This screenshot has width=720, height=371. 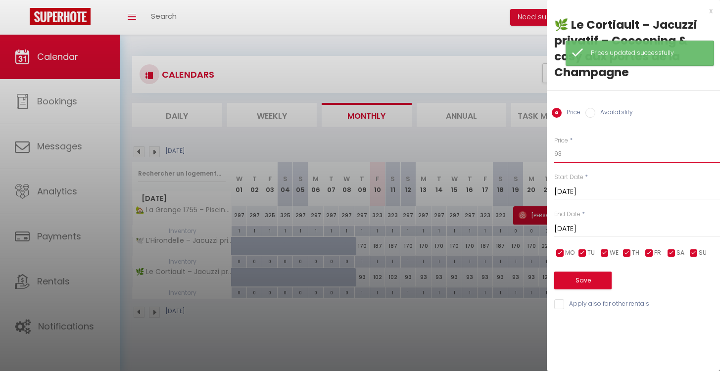 I want to click on div: 🌿 Le Cortiault – Jacuzzi privatif – Cocooning & cosy aux portes de la Champagne, so click(x=634, y=49).